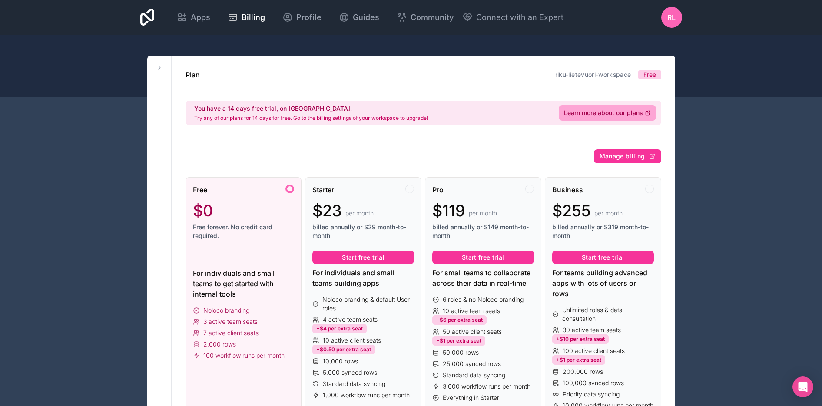 This screenshot has height=406, width=822. I want to click on p: Try any of our plans for 14 days for free. Go to the billing settings of your workspace to upgrade!, so click(311, 118).